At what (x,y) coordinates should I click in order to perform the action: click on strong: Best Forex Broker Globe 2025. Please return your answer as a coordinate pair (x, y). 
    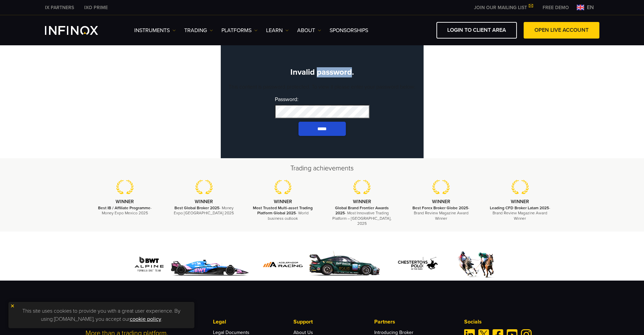
    Looking at the image, I should click on (440, 208).